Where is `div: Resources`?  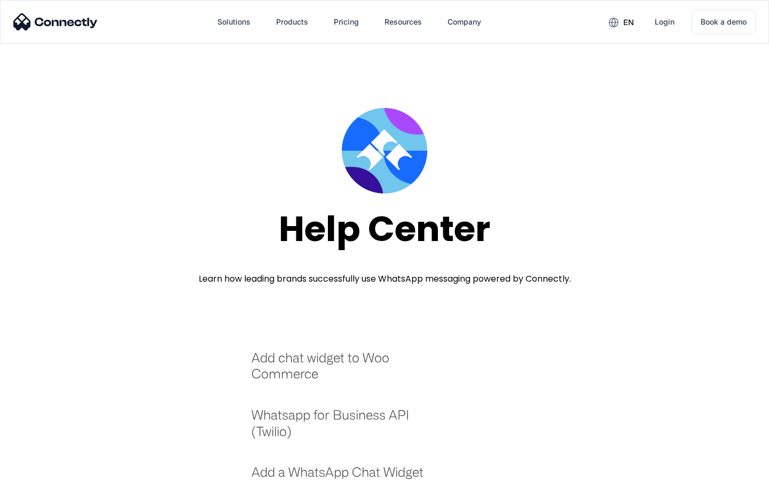
div: Resources is located at coordinates (403, 22).